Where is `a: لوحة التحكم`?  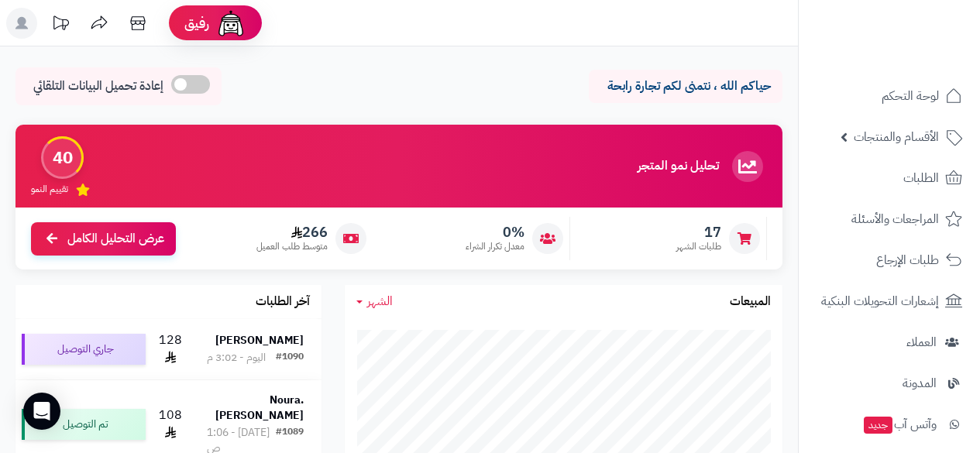
a: لوحة التحكم is located at coordinates (889, 96).